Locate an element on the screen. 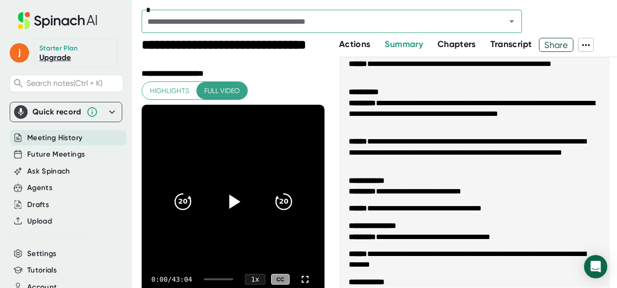 The image size is (617, 288). div: 1 x is located at coordinates (255, 279).